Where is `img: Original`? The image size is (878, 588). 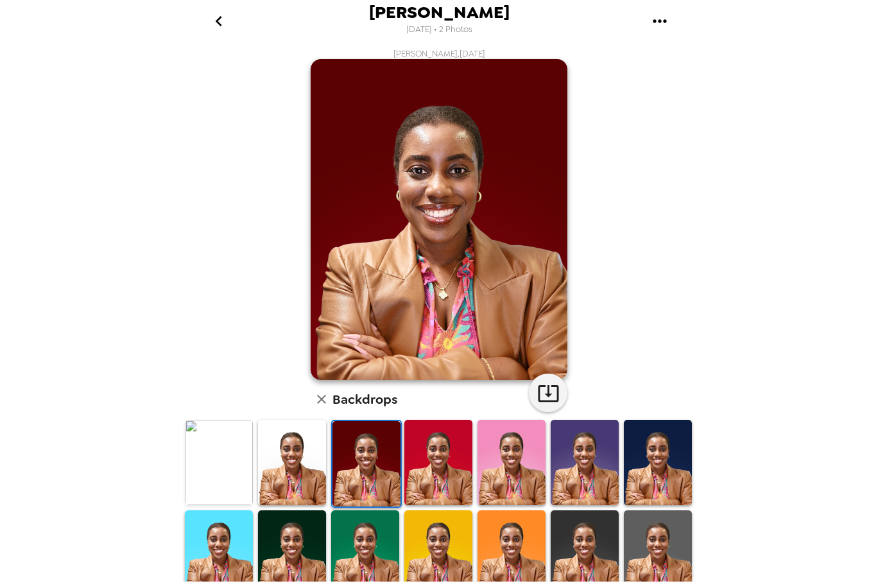 img: Original is located at coordinates (219, 462).